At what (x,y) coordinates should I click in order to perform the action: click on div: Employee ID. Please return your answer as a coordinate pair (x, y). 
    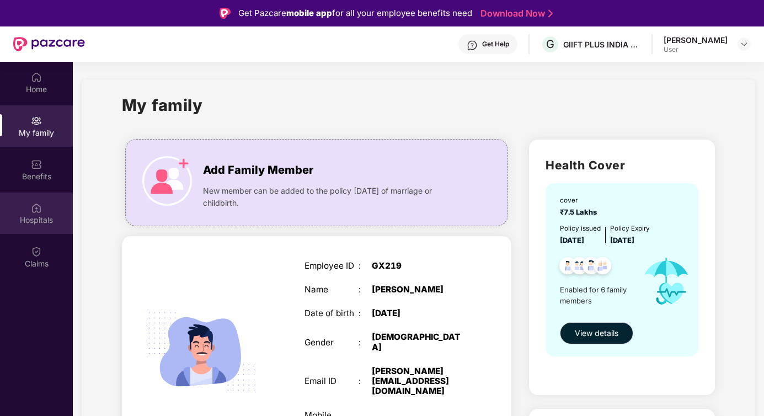
    Looking at the image, I should click on (332, 266).